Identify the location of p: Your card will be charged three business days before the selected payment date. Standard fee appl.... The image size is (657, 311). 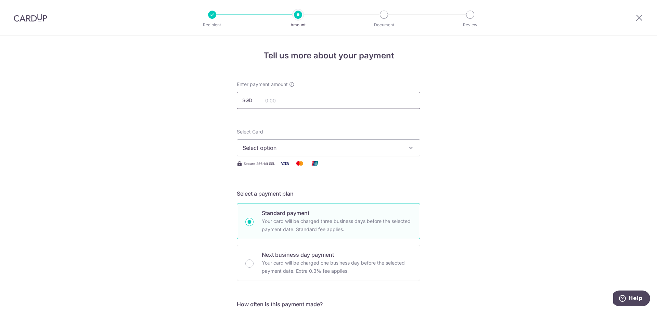
(336, 226).